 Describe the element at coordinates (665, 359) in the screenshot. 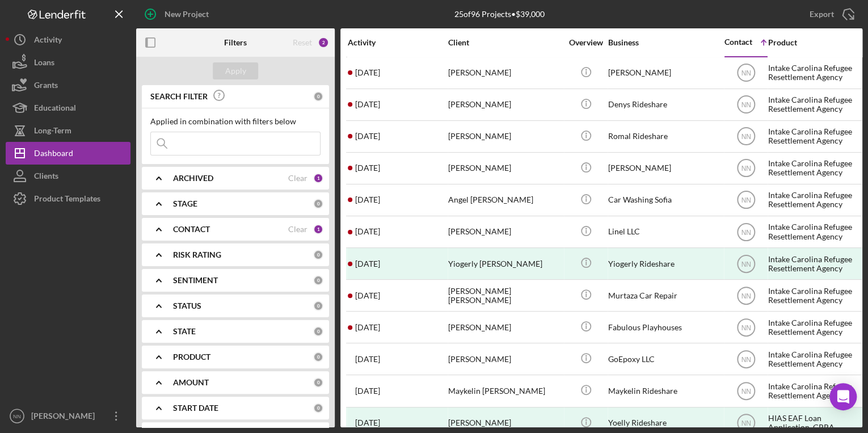

I see `div: GoEpoxy LLC` at that location.